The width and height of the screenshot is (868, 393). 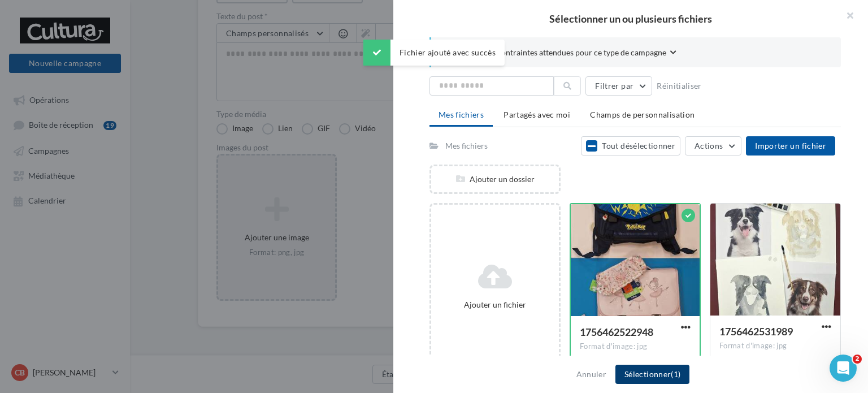 I want to click on button: Importer un fichier, so click(x=790, y=146).